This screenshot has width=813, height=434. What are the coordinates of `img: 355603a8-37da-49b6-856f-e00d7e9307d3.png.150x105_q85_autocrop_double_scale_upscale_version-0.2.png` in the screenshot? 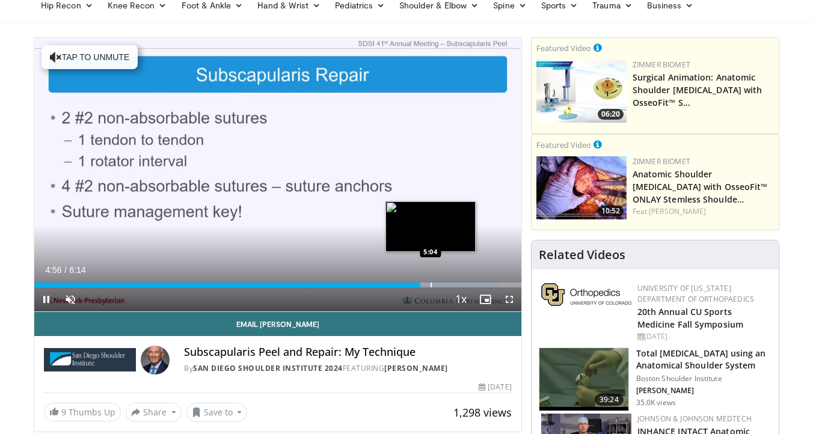 It's located at (586, 294).